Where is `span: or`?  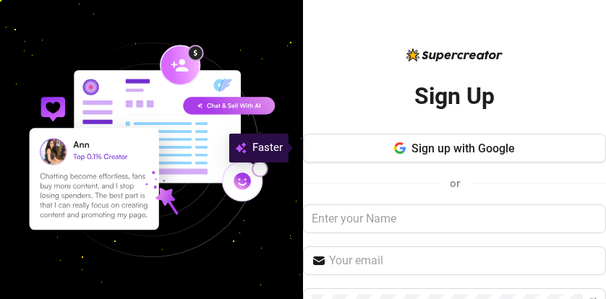 span: or is located at coordinates (455, 184).